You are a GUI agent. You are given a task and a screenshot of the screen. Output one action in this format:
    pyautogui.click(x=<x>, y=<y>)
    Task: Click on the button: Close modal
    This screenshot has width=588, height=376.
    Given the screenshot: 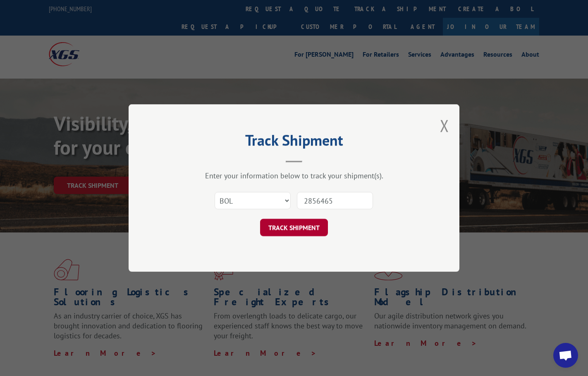 What is the action you would take?
    pyautogui.click(x=444, y=125)
    